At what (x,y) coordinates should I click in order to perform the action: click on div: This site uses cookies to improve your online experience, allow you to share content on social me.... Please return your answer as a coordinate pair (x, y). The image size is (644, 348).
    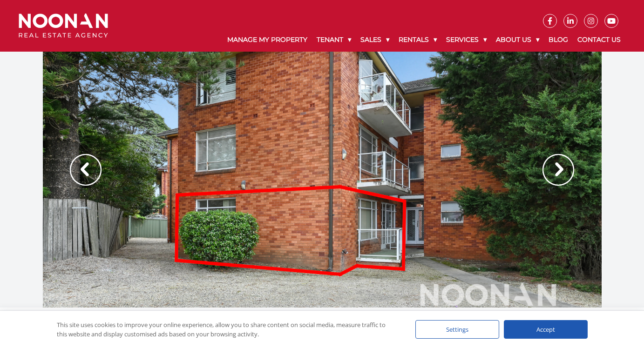
    Looking at the image, I should click on (227, 329).